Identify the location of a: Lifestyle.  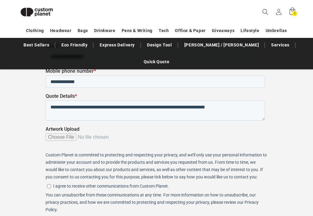
(250, 31).